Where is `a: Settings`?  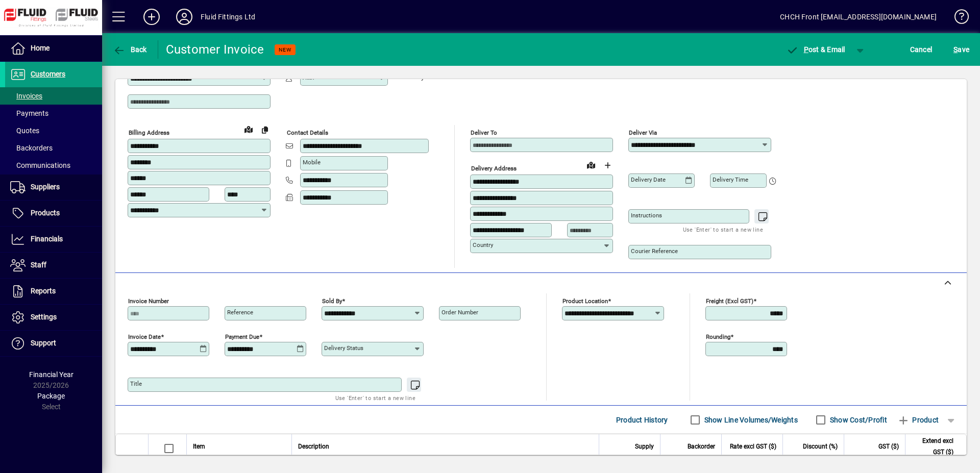
a: Settings is located at coordinates (53, 318).